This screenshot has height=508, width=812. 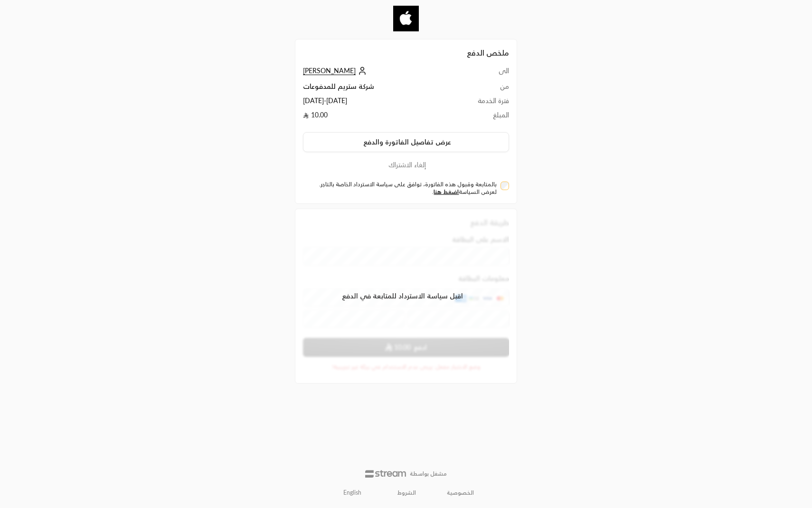 What do you see at coordinates (406, 142) in the screenshot?
I see `button: عرض تفاصيل الفاتورة والدفع` at bounding box center [406, 142].